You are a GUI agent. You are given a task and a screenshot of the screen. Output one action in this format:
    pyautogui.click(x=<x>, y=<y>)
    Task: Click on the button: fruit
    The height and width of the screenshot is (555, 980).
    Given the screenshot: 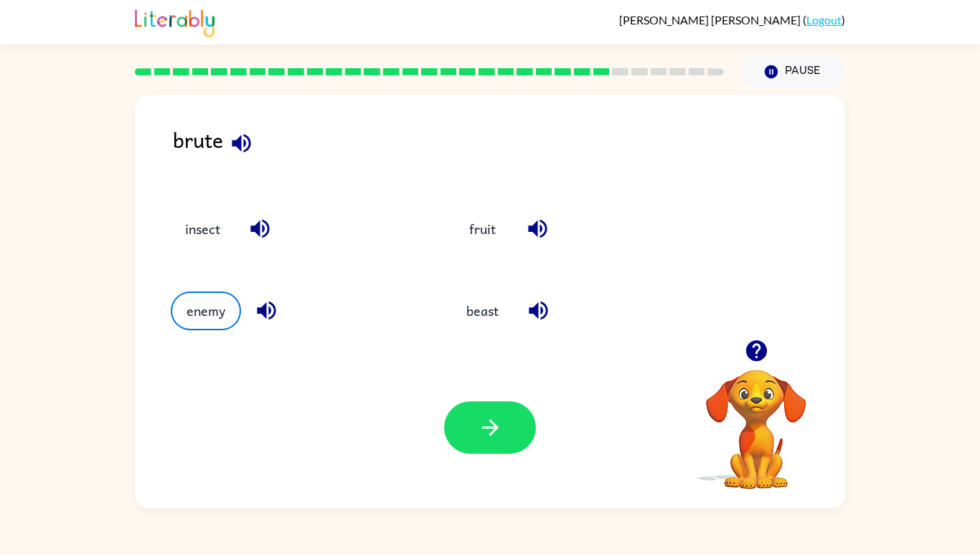 What is the action you would take?
    pyautogui.click(x=482, y=229)
    